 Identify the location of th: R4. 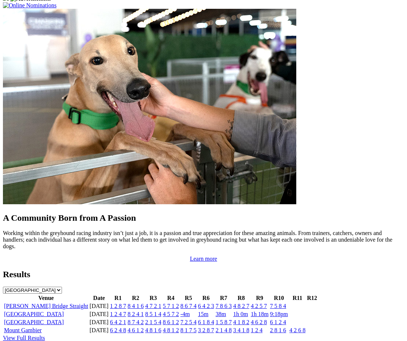
(171, 298).